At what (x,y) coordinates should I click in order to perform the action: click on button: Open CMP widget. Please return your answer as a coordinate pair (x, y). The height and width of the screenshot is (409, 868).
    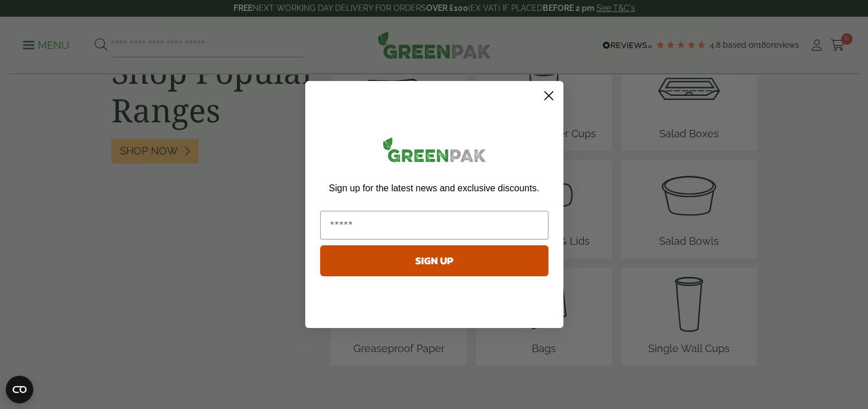
    Looking at the image, I should click on (19, 389).